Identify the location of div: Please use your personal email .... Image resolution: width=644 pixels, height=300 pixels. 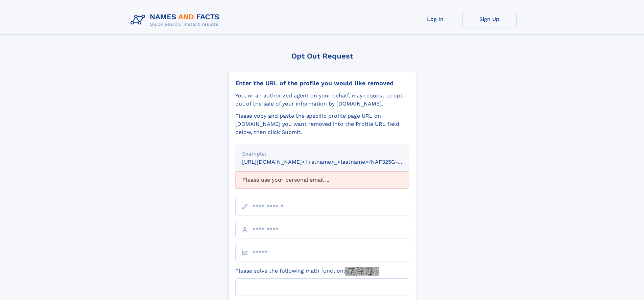
(322, 179).